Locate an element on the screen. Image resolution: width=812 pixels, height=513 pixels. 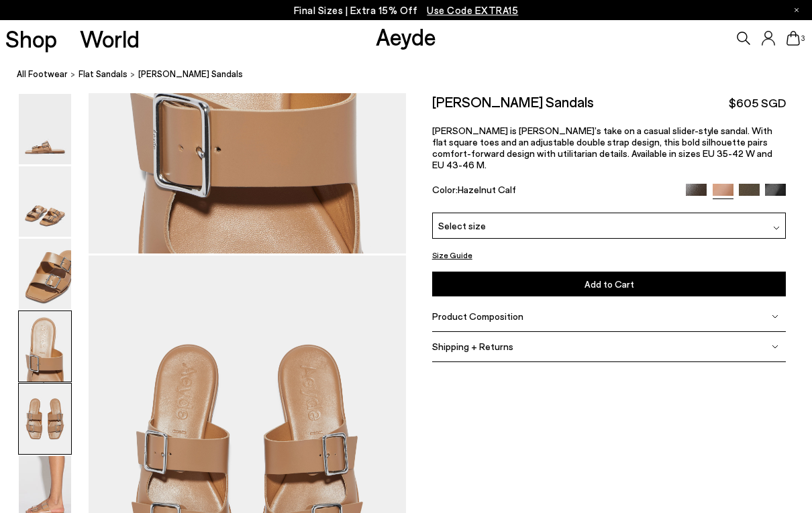
img: Tonya Leather Sandals - Image 5 is located at coordinates (45, 418).